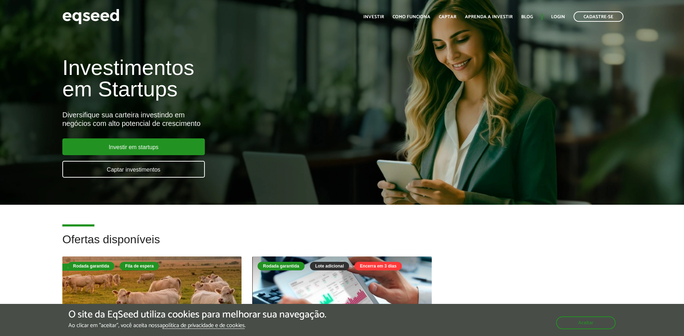  What do you see at coordinates (91, 16) in the screenshot?
I see `img: EqSeed` at bounding box center [91, 16].